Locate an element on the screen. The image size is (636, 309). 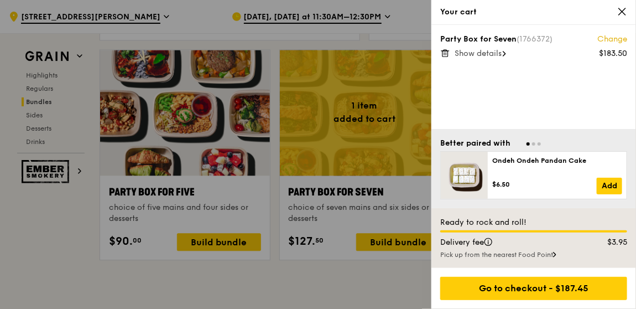
a: Add is located at coordinates (609, 186).